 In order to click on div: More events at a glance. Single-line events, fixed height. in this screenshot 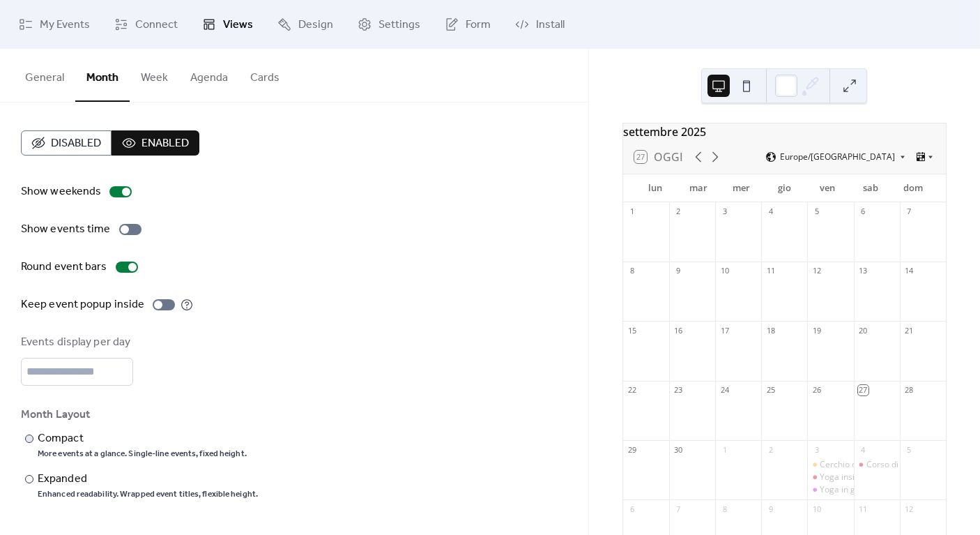, I will do `click(142, 454)`.